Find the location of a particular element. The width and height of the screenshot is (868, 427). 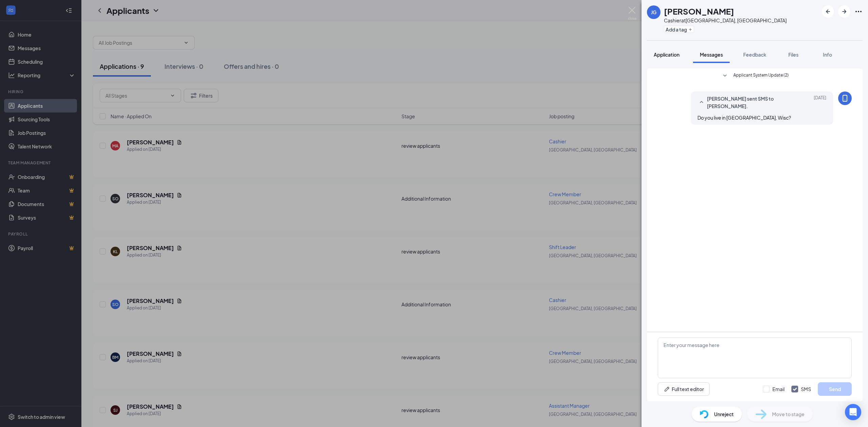

svg: Ellipses is located at coordinates (859, 11).